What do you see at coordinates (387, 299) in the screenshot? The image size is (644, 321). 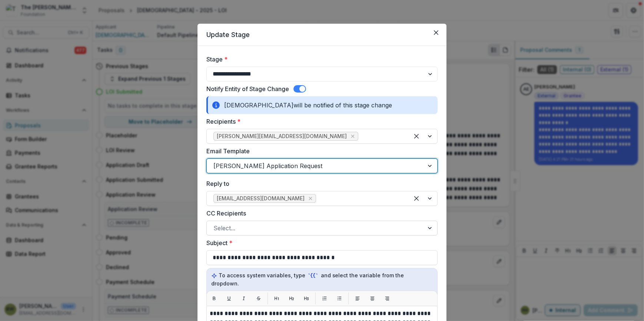 I see `button: Align right` at bounding box center [387, 299].